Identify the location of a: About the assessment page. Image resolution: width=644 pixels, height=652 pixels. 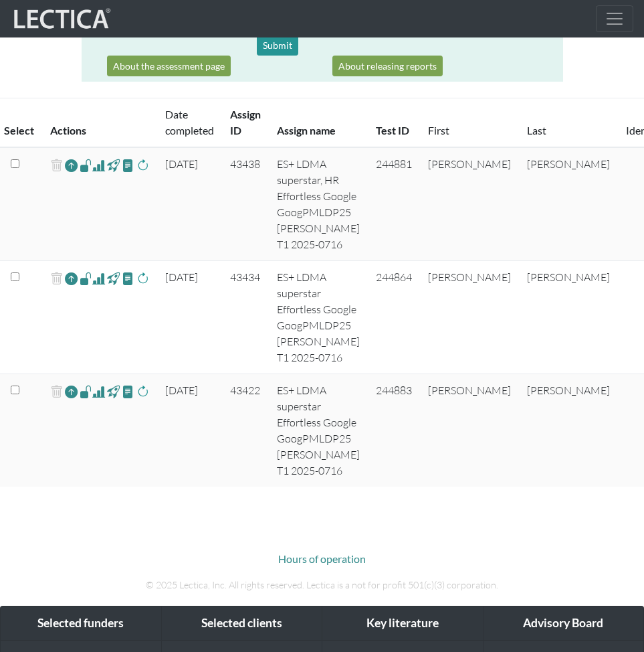
(169, 66).